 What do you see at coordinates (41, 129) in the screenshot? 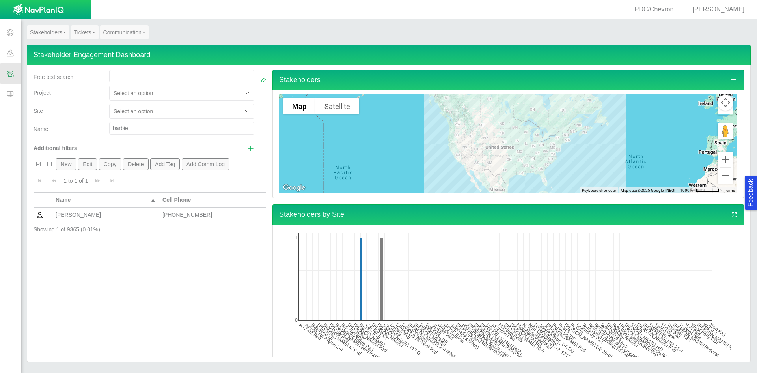
I see `span: Name` at bounding box center [41, 129].